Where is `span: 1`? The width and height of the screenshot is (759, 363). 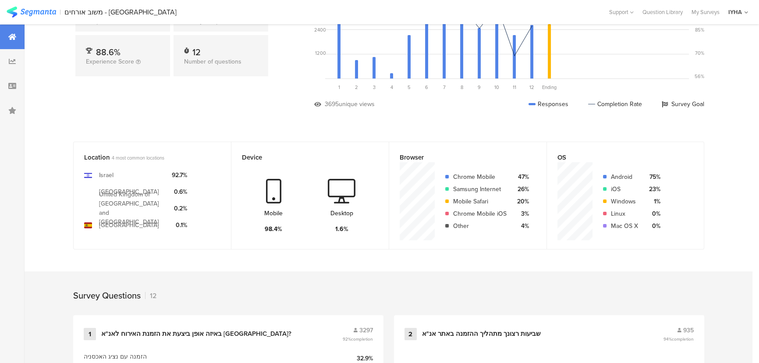
span: 1 is located at coordinates (339, 87).